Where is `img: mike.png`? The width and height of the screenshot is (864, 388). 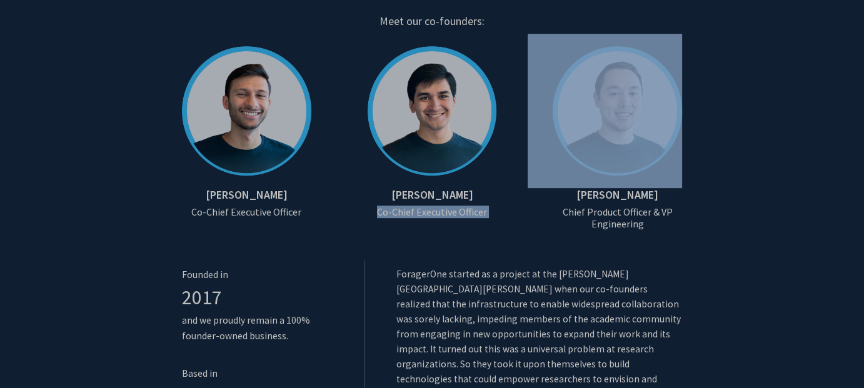
img: mike.png is located at coordinates (605, 111).